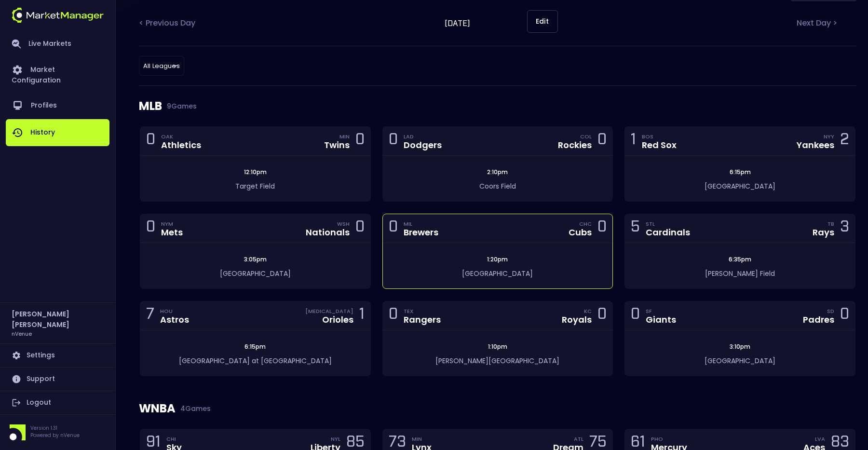  I want to click on h3: nVenue, so click(22, 334).